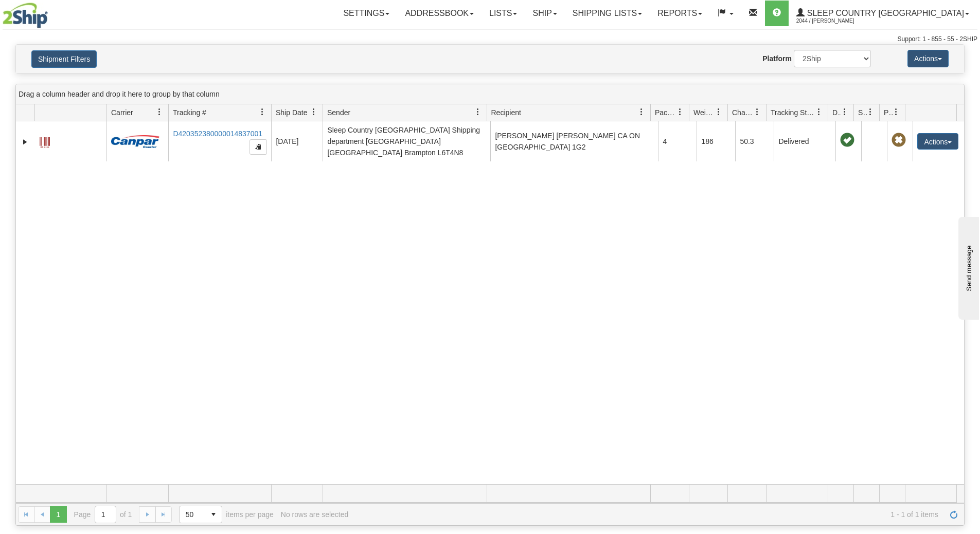  Describe the element at coordinates (862, 112) in the screenshot. I see `span: Shipment Issues` at that location.